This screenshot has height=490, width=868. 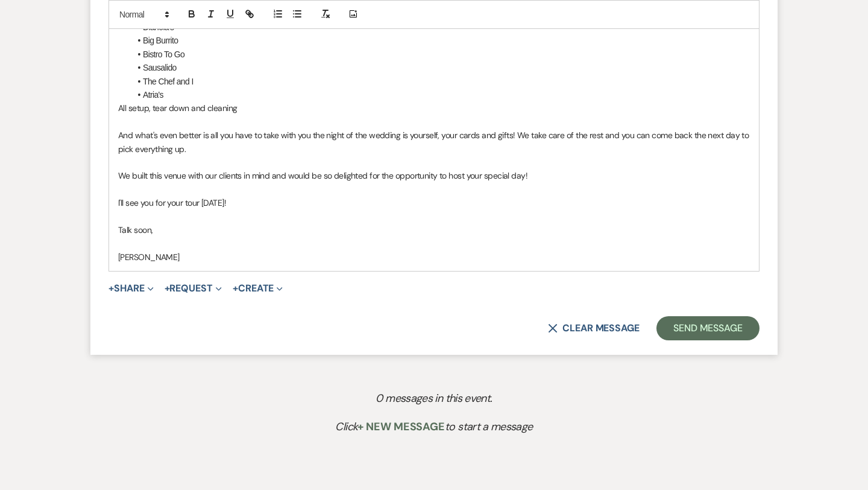 I want to click on li: Atria's, so click(x=440, y=95).